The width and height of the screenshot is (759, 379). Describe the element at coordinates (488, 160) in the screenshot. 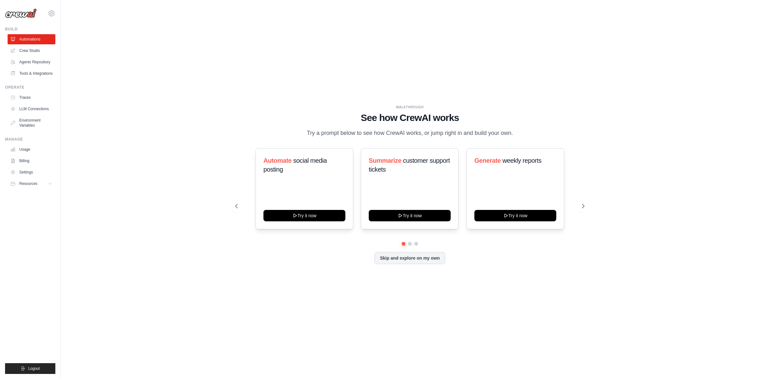

I see `span: Generate` at that location.